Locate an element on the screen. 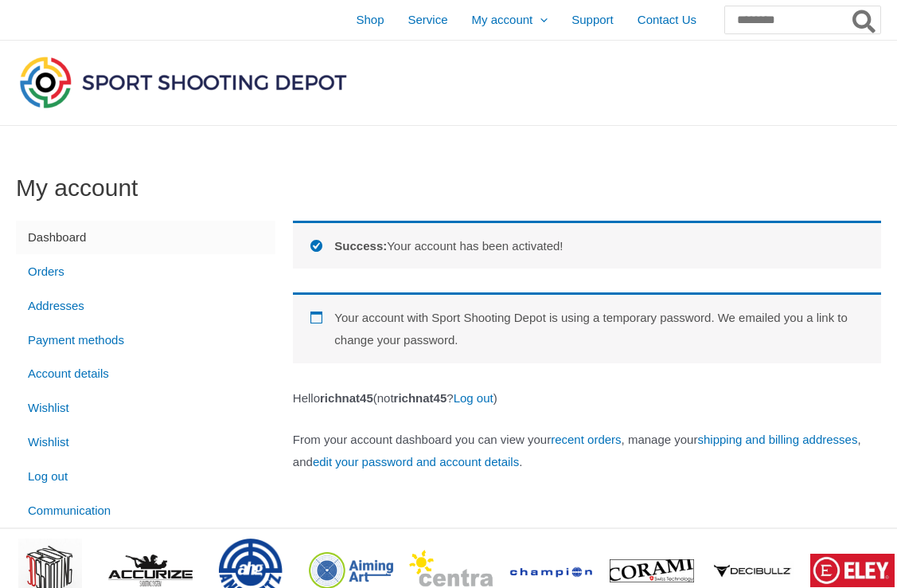 The width and height of the screenshot is (897, 588). img: brand logo is located at coordinates (853, 569).